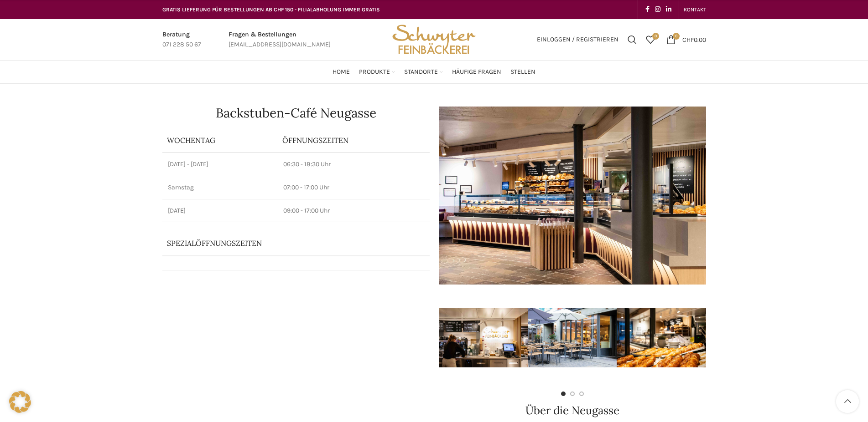 This screenshot has width=868, height=422. What do you see at coordinates (632, 40) in the screenshot?
I see `a: Suchen` at bounding box center [632, 40].